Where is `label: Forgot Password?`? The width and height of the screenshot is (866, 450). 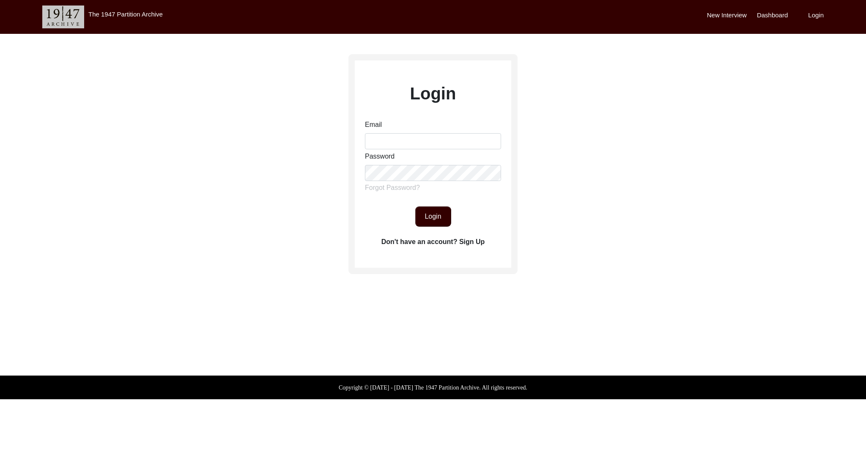 label: Forgot Password? is located at coordinates (393, 188).